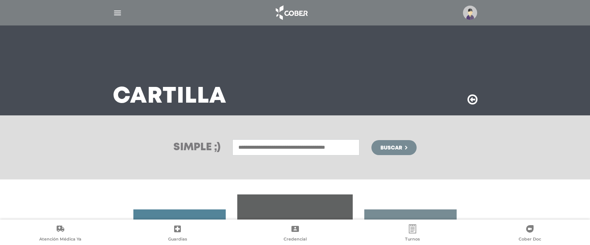 The width and height of the screenshot is (590, 245). I want to click on span: Turnos, so click(413, 239).